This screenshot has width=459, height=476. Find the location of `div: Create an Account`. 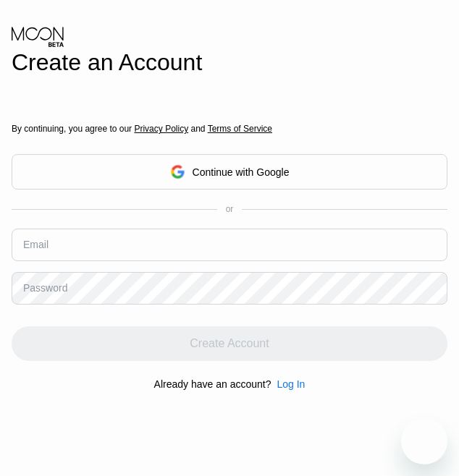

div: Create an Account is located at coordinates (230, 62).